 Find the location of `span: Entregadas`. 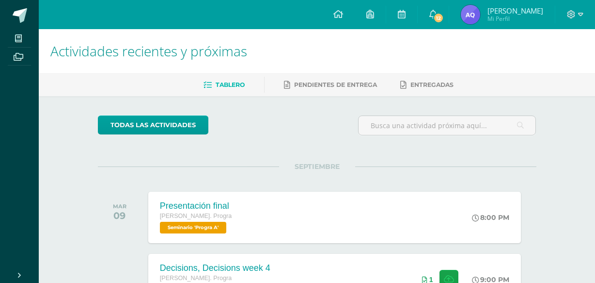

span: Entregadas is located at coordinates (432, 84).